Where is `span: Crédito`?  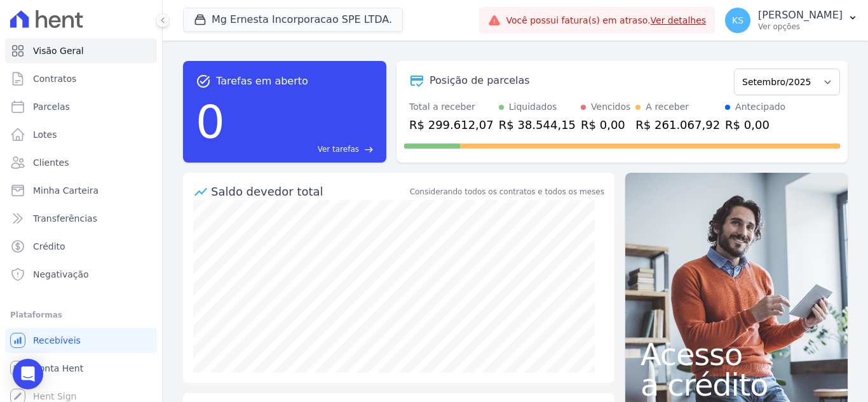 span: Crédito is located at coordinates (49, 247).